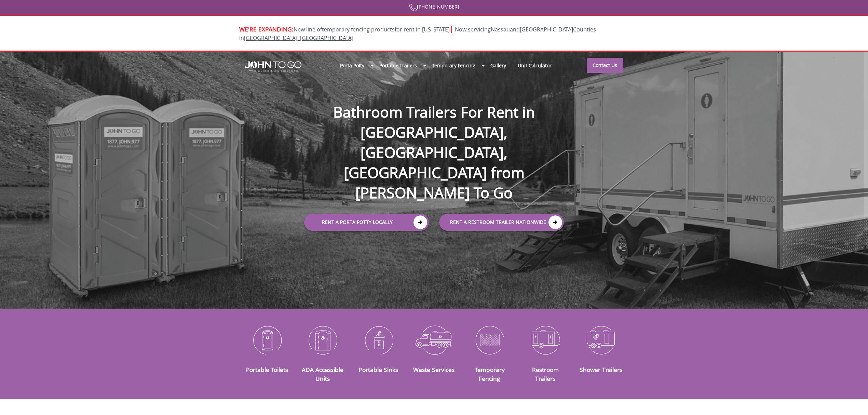 The width and height of the screenshot is (868, 415). What do you see at coordinates (600, 340) in the screenshot?
I see `img: Shower-Trailers-icon_N.png` at bounding box center [600, 340].